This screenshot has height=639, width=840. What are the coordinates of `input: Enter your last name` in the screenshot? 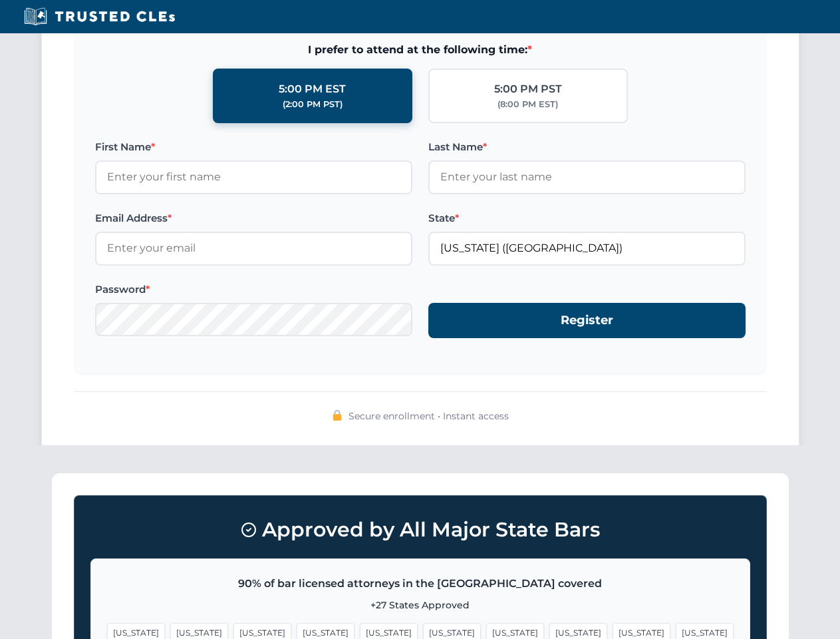 It's located at (586, 177).